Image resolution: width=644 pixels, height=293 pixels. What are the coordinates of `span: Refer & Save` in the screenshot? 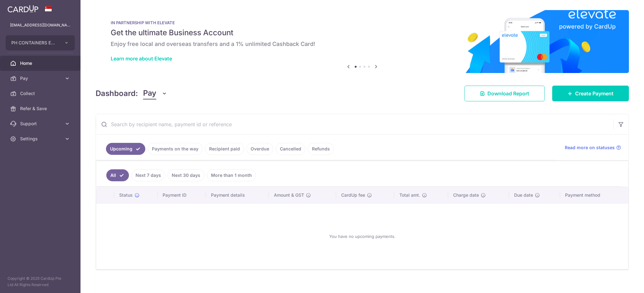 It's located at (41, 109).